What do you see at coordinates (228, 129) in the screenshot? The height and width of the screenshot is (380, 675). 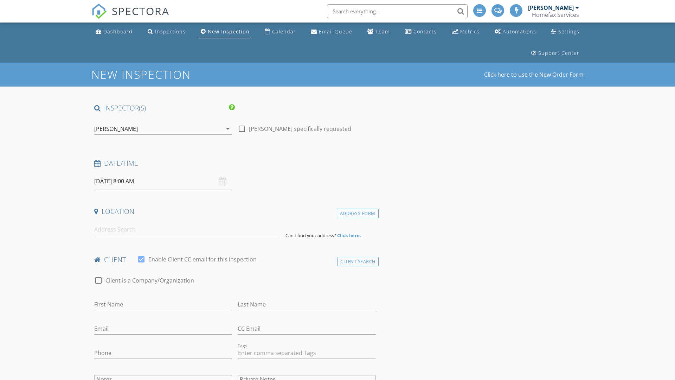 I see `i: arrow_drop_down` at bounding box center [228, 129].